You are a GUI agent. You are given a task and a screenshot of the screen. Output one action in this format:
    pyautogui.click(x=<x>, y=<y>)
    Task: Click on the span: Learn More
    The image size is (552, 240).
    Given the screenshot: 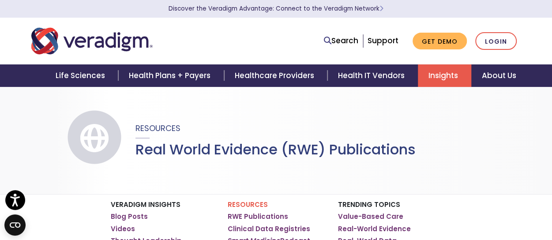 What is the action you would take?
    pyautogui.click(x=381, y=8)
    